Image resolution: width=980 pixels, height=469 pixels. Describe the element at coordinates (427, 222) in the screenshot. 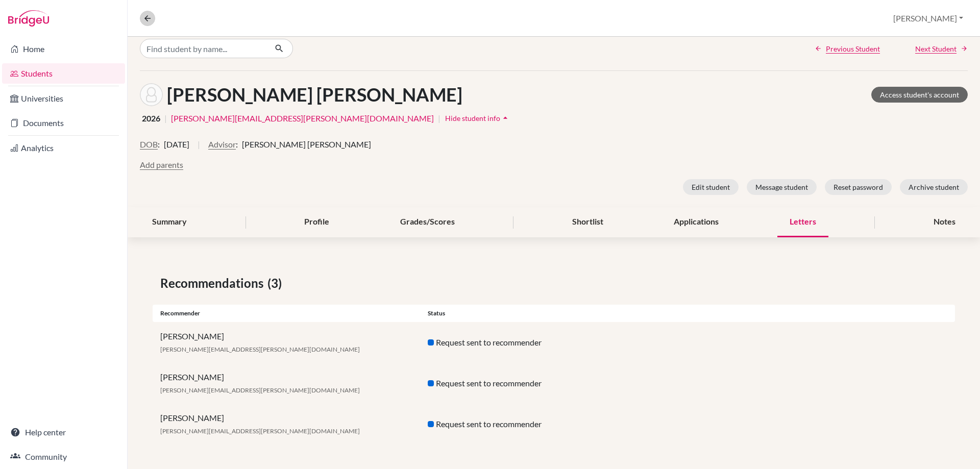

I see `div: Grades/Scores` at that location.